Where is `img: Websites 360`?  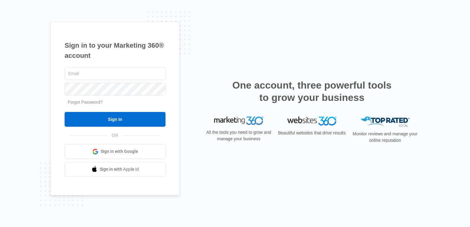 img: Websites 360 is located at coordinates (312, 121).